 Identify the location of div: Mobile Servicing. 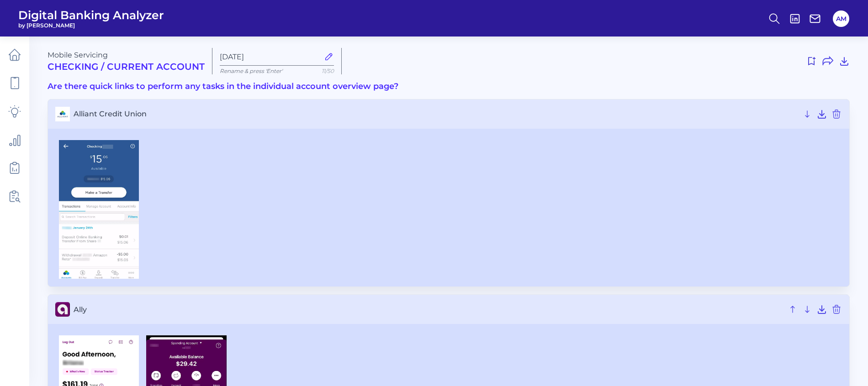
(126, 61).